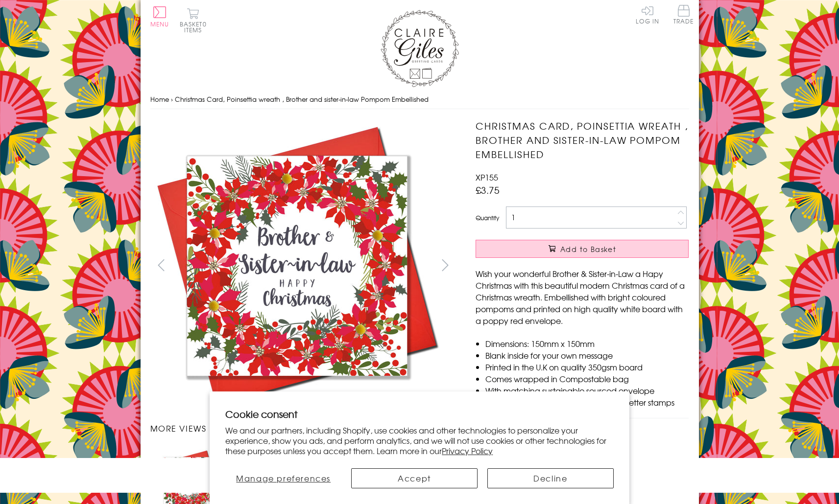 The image size is (839, 504). Describe the element at coordinates (684, 15) in the screenshot. I see `a: Trade` at that location.